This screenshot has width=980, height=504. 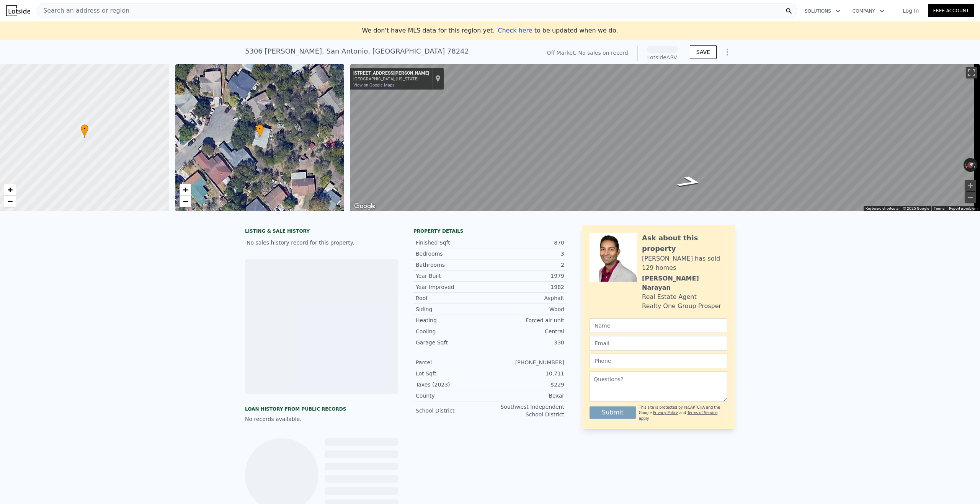 I want to click on div: Loan history from public records, so click(x=321, y=409).